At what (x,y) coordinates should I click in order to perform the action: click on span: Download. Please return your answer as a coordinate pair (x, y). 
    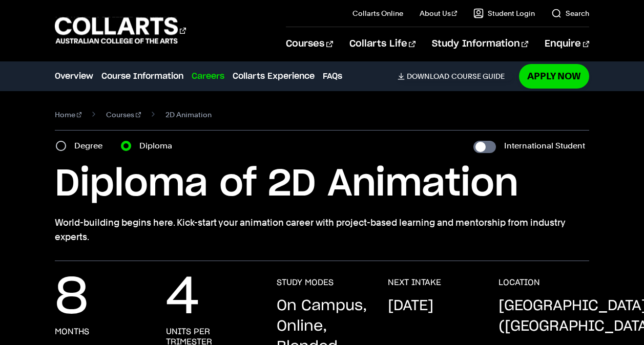
    Looking at the image, I should click on (428, 76).